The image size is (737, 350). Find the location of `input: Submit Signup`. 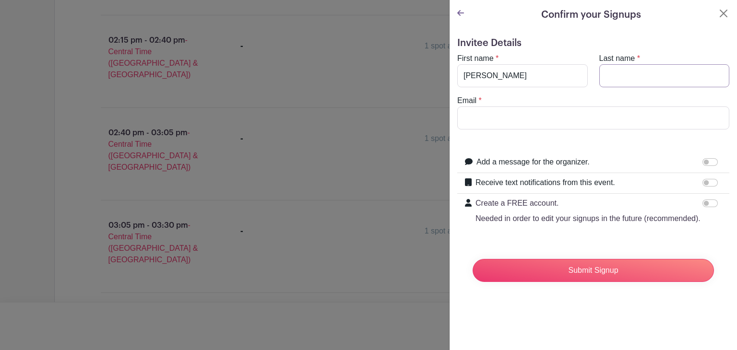

input: Submit Signup is located at coordinates (593, 271).